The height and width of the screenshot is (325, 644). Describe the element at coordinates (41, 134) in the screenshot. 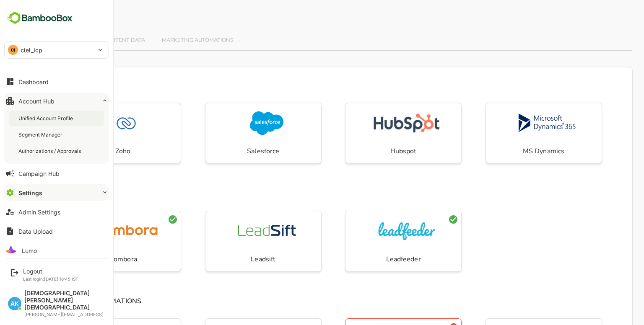

I see `div: Segment Manager` at that location.